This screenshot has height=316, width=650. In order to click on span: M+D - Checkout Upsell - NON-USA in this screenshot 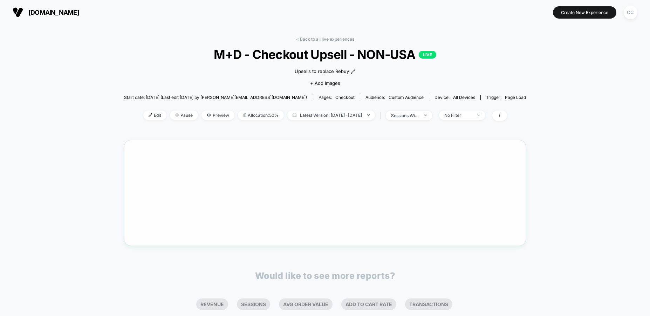, I will do `click(325, 54)`.